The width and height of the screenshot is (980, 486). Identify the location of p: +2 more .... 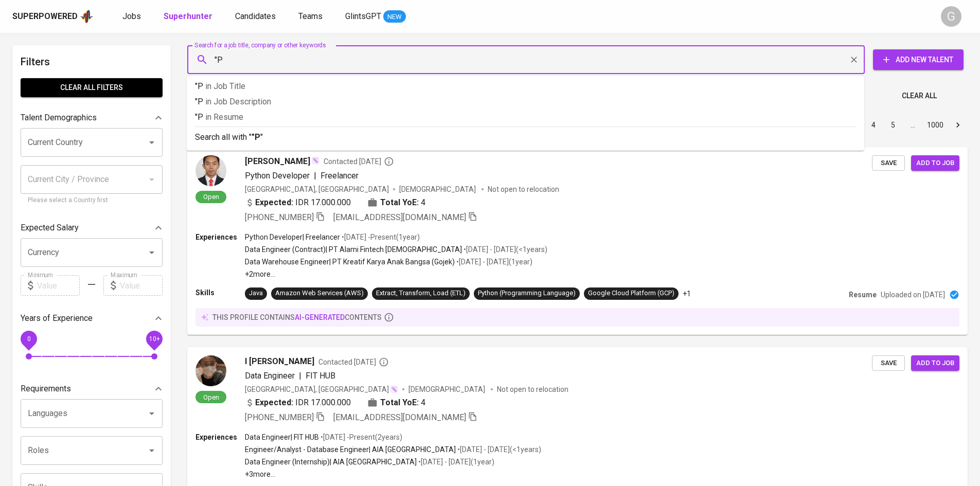
(396, 274).